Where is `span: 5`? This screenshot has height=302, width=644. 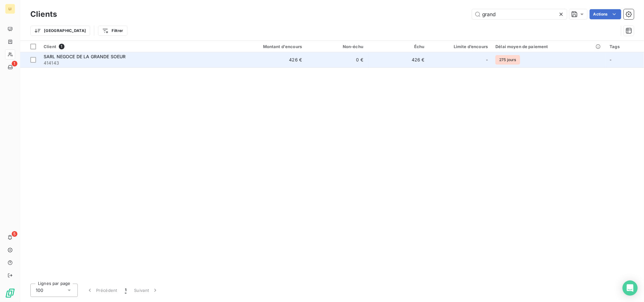 span: 5 is located at coordinates (14, 234).